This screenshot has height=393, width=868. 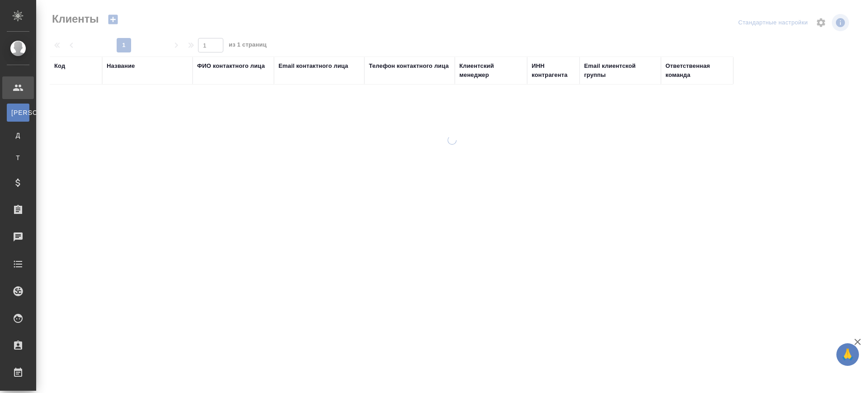 What do you see at coordinates (18, 135) in the screenshot?
I see `span: Д` at bounding box center [18, 135].